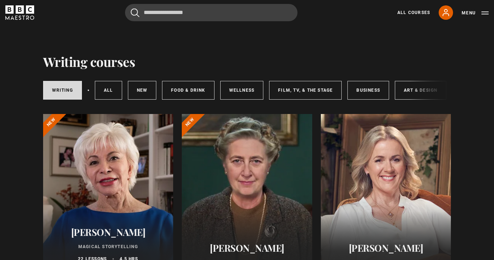 This screenshot has width=494, height=260. What do you see at coordinates (135, 13) in the screenshot?
I see `button: Submit the search query` at bounding box center [135, 13].